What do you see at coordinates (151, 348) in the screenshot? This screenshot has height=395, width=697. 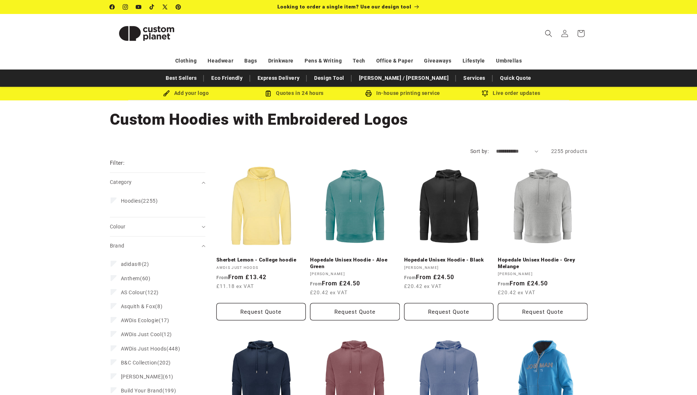 I see `span: (448)` at bounding box center [151, 348].